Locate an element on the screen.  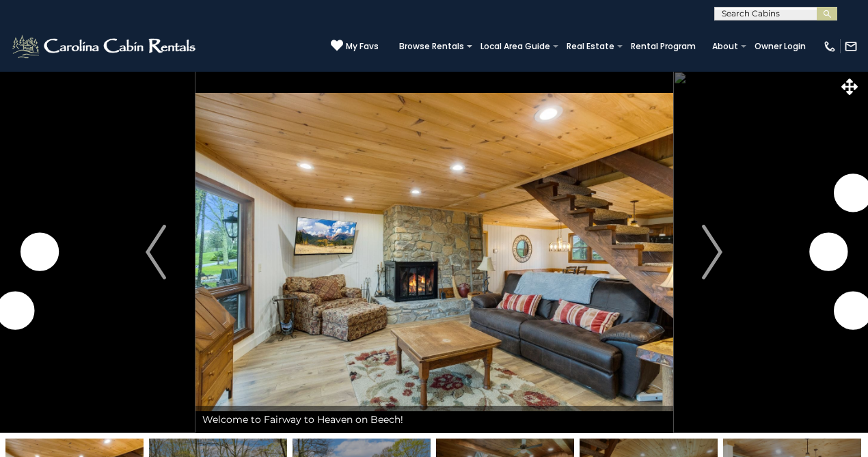
a: Real Estate is located at coordinates (590, 46).